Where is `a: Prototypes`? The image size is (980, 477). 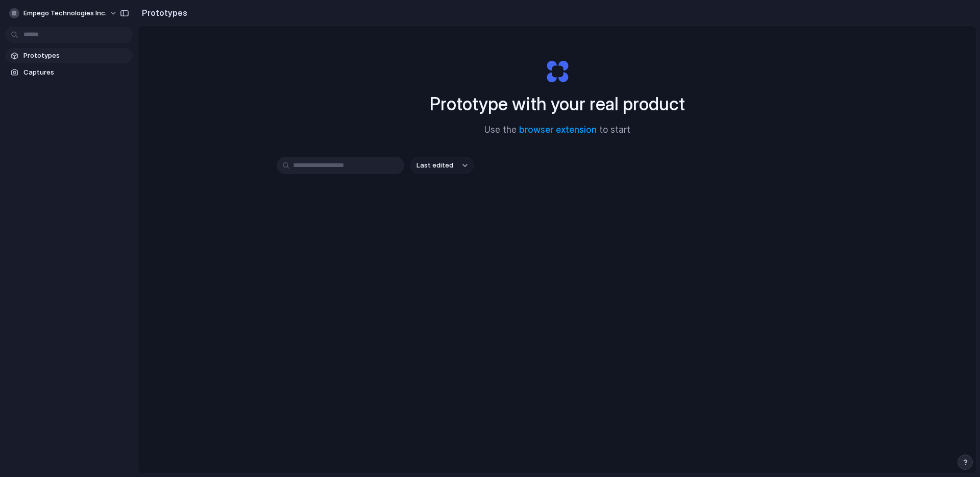 a: Prototypes is located at coordinates (69, 55).